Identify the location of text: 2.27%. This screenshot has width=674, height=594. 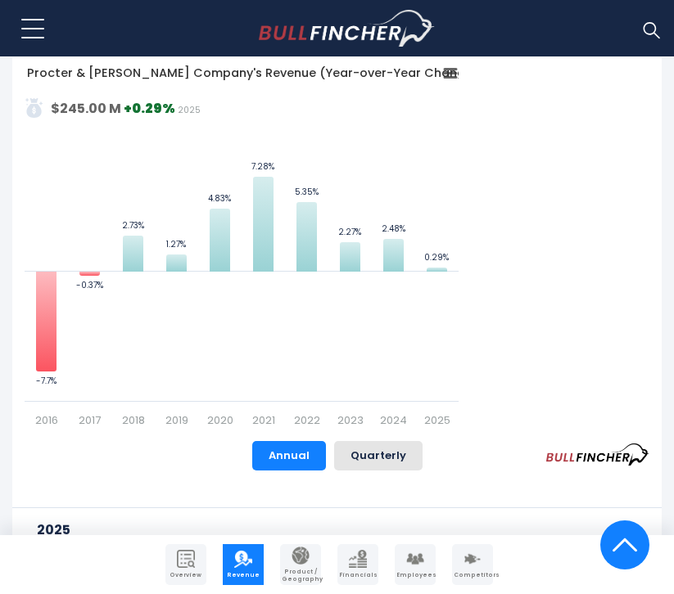
(350, 232).